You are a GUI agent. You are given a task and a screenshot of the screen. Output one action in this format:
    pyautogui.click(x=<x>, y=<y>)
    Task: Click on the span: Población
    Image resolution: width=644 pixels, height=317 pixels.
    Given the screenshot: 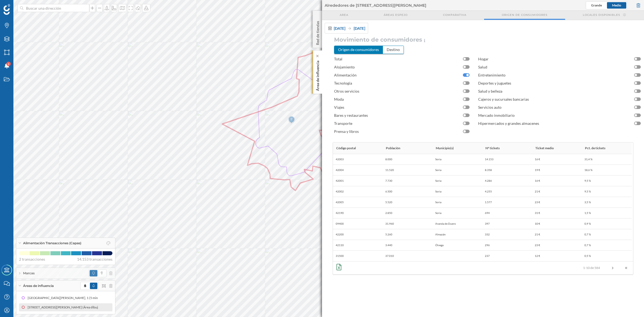 What is the action you would take?
    pyautogui.click(x=393, y=148)
    